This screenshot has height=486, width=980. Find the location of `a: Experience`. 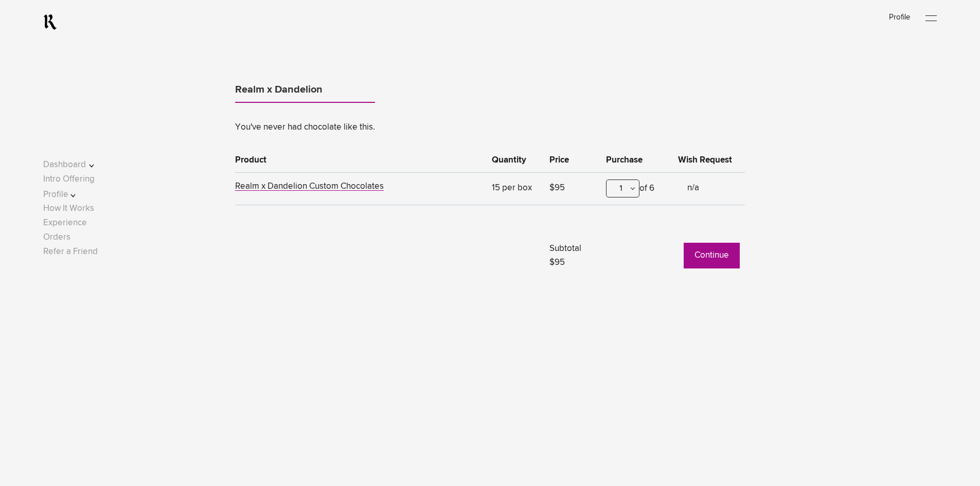

a: Experience is located at coordinates (65, 223).